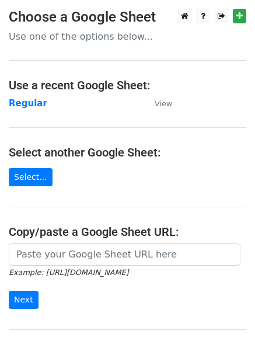 The height and width of the screenshot is (341, 255). I want to click on small: View, so click(164, 103).